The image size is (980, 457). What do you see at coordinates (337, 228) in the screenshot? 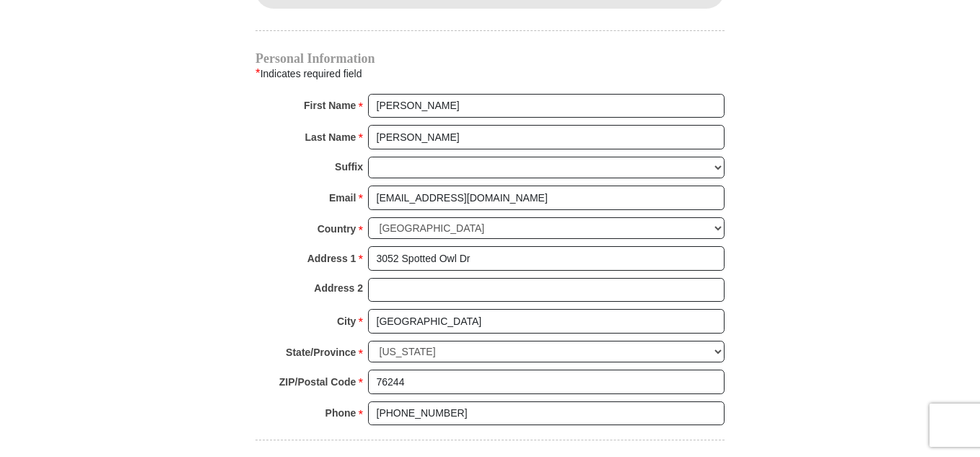
I see `strong: Country` at bounding box center [337, 228].